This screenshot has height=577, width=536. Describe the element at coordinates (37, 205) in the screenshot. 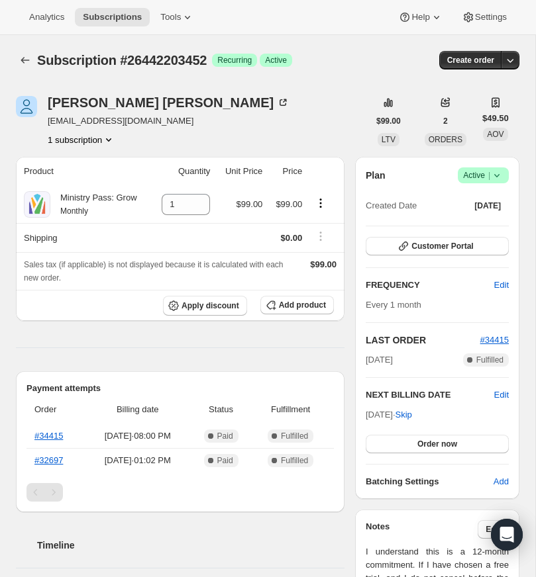

I see `img: product img` at that location.